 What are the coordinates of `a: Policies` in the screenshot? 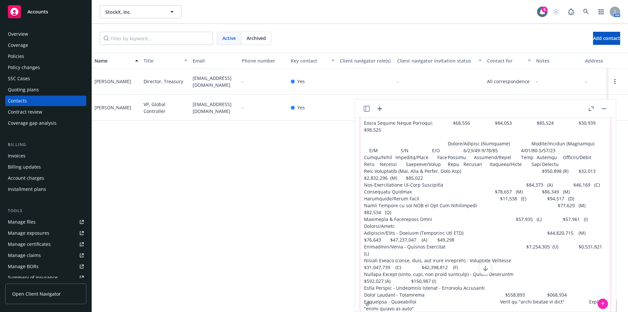 It's located at (46, 56).